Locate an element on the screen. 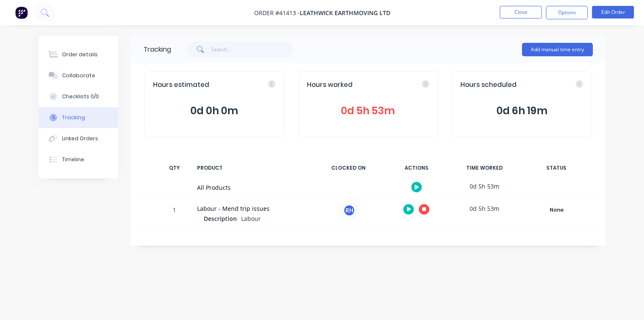 This screenshot has width=644, height=320. span: Hours worked is located at coordinates (329, 85).